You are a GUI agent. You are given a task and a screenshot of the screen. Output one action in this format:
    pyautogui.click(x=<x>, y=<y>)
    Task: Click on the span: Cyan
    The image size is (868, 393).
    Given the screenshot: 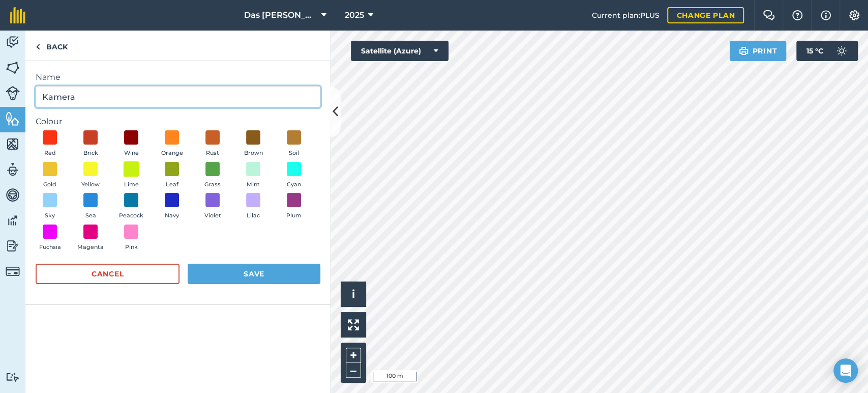 What is the action you would take?
    pyautogui.click(x=294, y=185)
    